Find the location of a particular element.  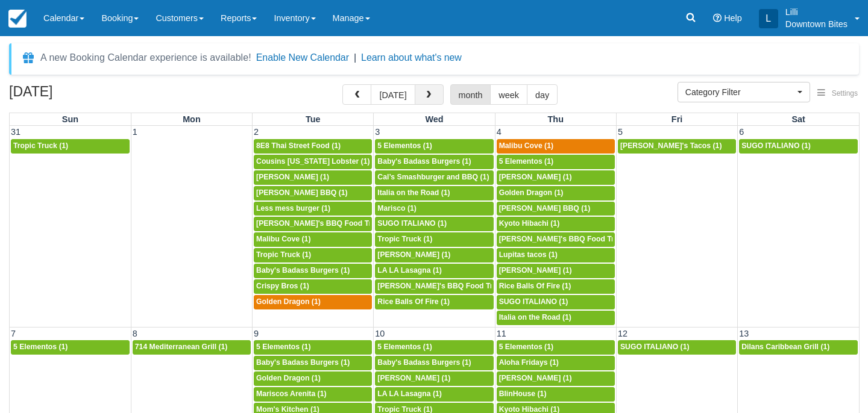

button: week is located at coordinates (508, 94).